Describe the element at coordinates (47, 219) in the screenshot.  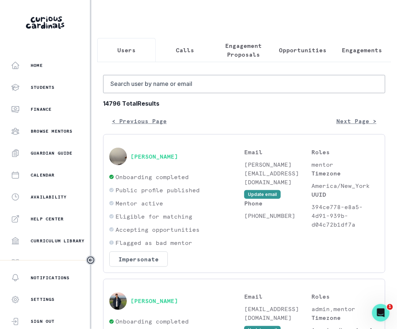
I see `p: Help Center` at that location.